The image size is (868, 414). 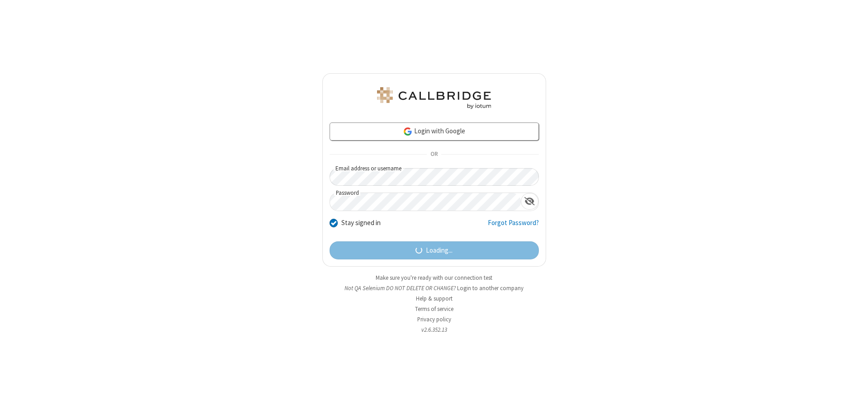 I want to click on input: Email address or username, so click(x=434, y=177).